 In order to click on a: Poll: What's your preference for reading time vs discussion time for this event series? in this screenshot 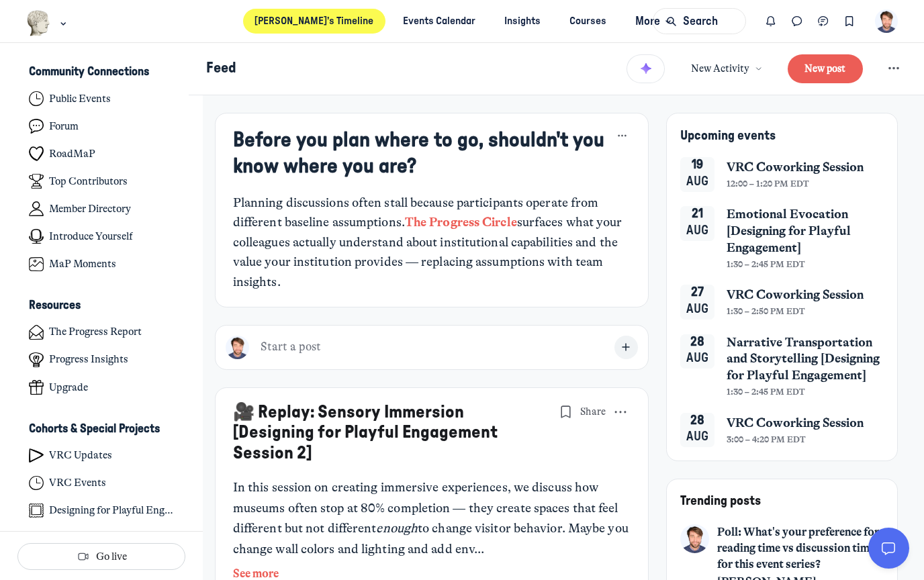, I will do `click(801, 548)`.